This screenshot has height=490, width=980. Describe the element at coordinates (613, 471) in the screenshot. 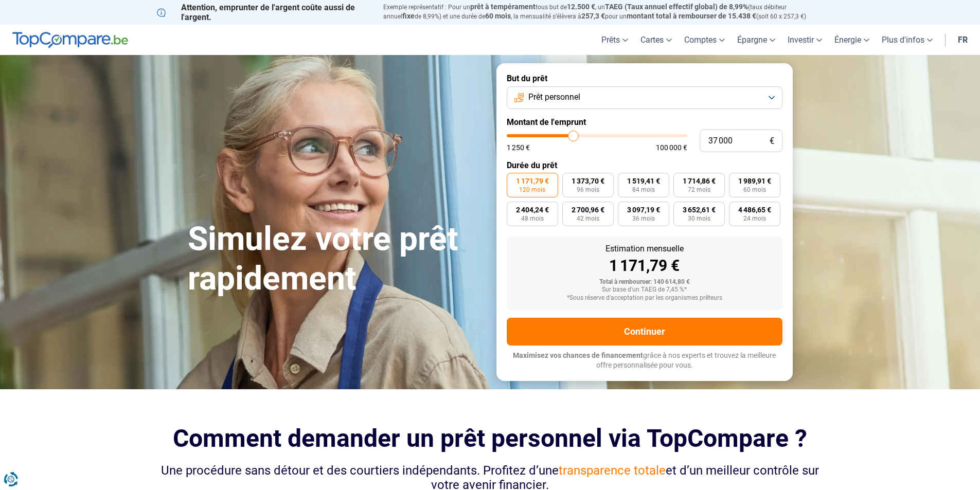

I see `span: transparence totale` at that location.